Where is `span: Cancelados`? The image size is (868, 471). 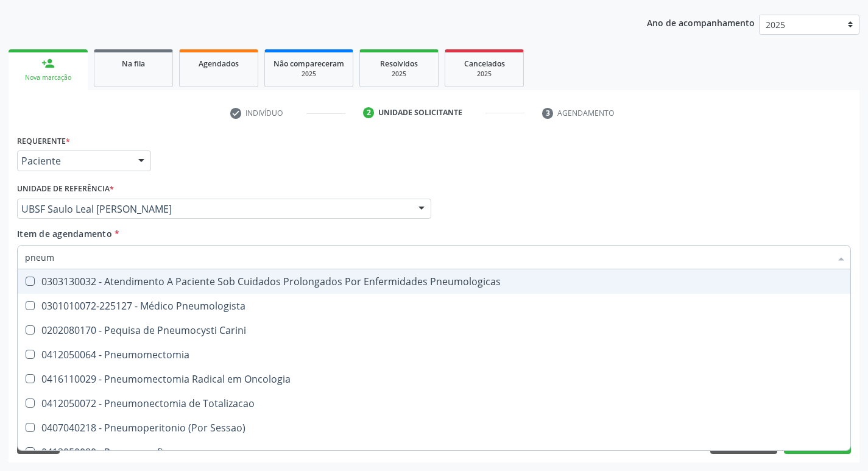 span: Cancelados is located at coordinates (484, 63).